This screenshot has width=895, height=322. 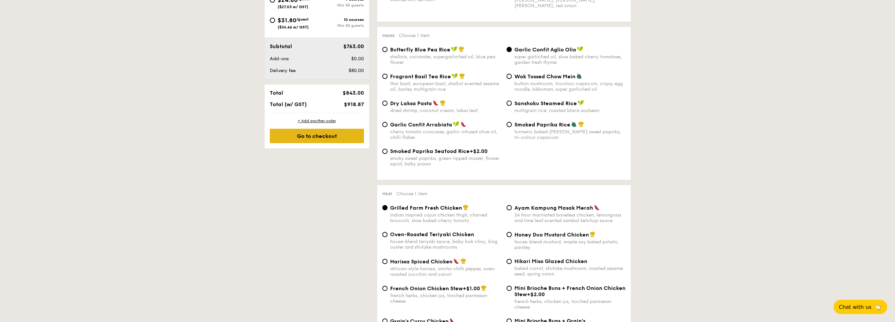 I want to click on div: house-blend mustard, maple soy baked potato, parsley, so click(x=570, y=244).